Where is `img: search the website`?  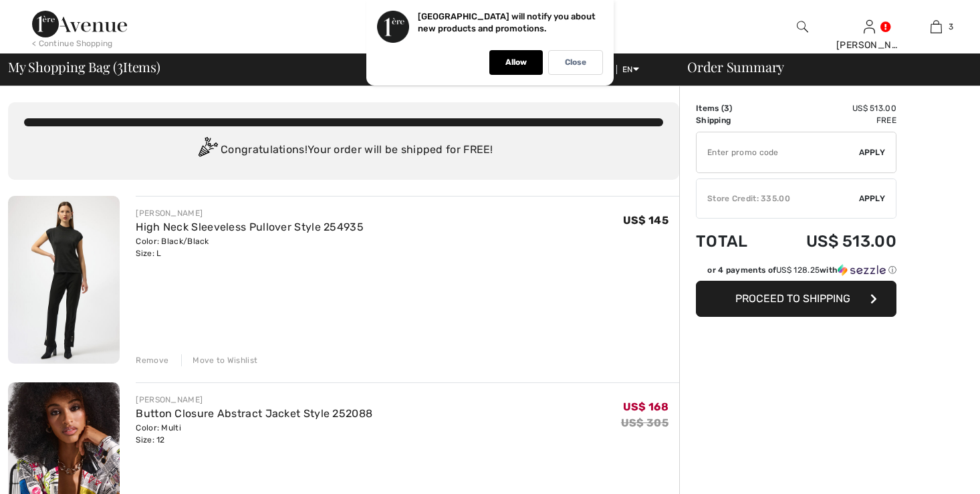
img: search the website is located at coordinates (802, 27).